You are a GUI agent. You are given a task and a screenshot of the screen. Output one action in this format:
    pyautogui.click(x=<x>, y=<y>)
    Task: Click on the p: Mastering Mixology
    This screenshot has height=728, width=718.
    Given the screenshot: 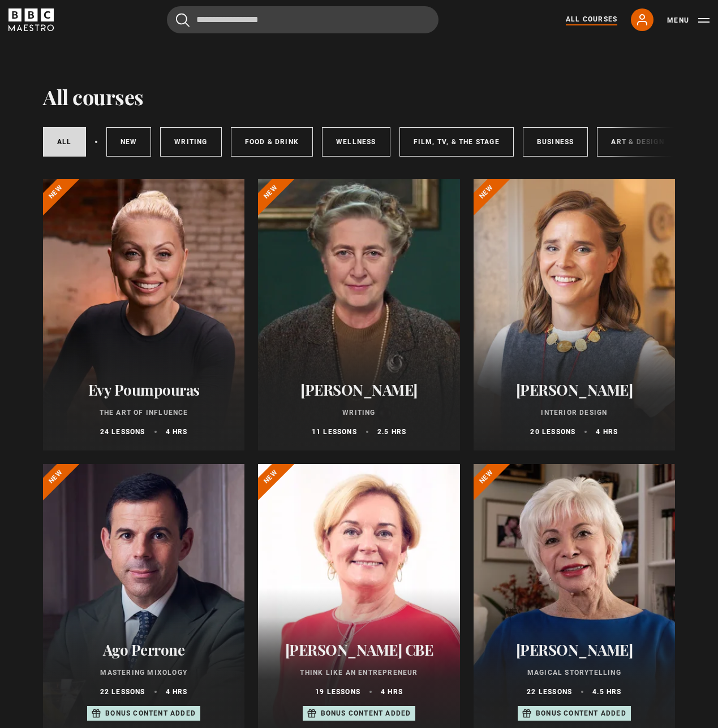 What is the action you would take?
    pyautogui.click(x=144, y=673)
    